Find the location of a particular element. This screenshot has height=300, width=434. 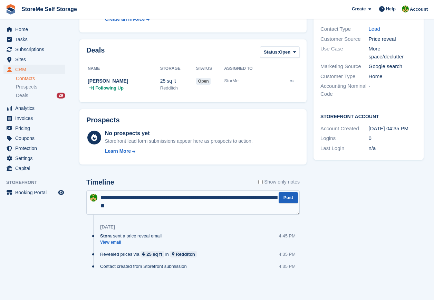

span: CRM is located at coordinates (36, 69).